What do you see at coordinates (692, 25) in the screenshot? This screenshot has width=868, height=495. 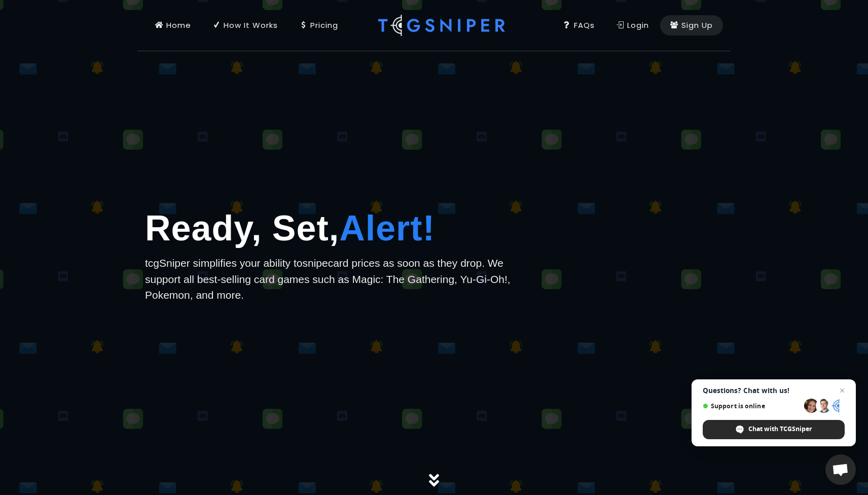 I see `div: Sign Up` at bounding box center [692, 25].